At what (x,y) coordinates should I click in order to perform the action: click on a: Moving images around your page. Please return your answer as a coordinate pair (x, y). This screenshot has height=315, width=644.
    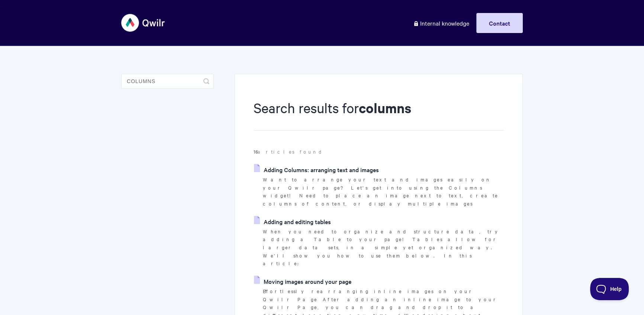
    Looking at the image, I should click on (303, 282).